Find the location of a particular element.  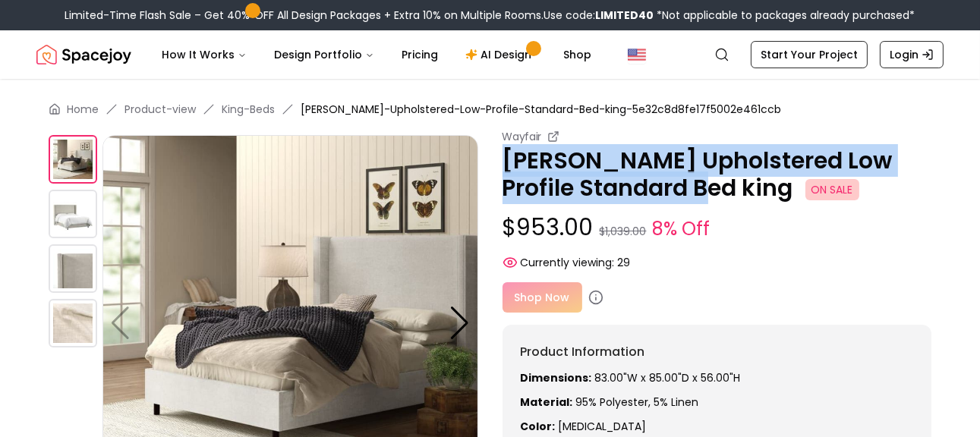

strong: Dimensions: is located at coordinates (556, 378).